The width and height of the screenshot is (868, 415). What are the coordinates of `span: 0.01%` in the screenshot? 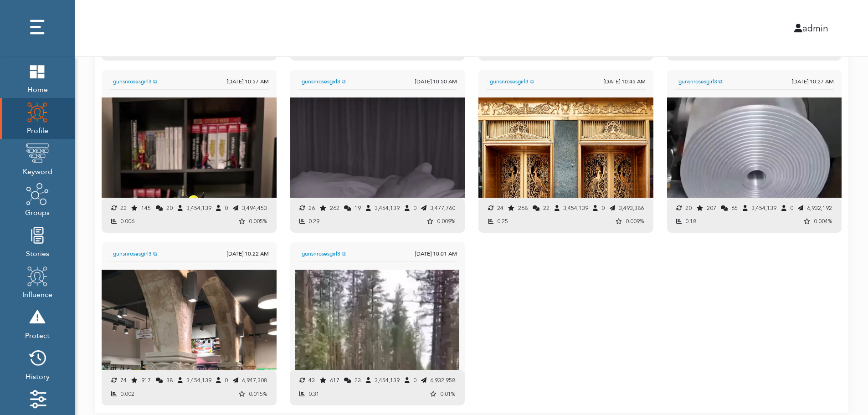 It's located at (448, 394).